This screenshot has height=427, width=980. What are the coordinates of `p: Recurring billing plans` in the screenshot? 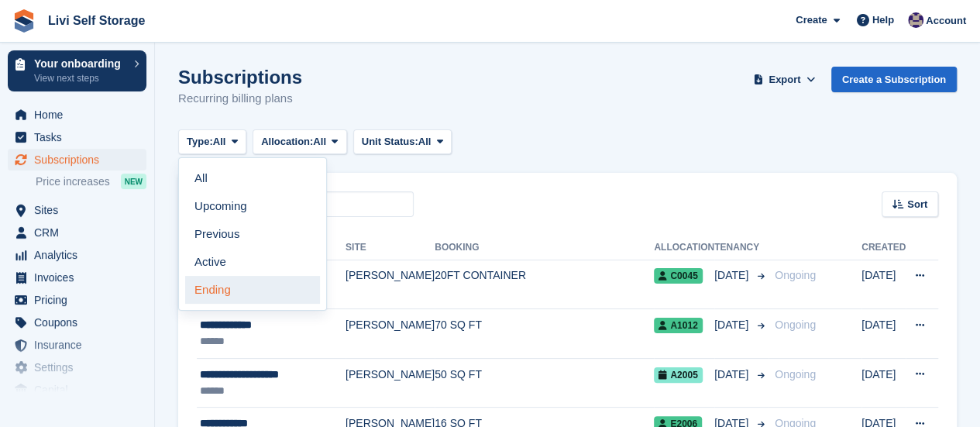 It's located at (241, 98).